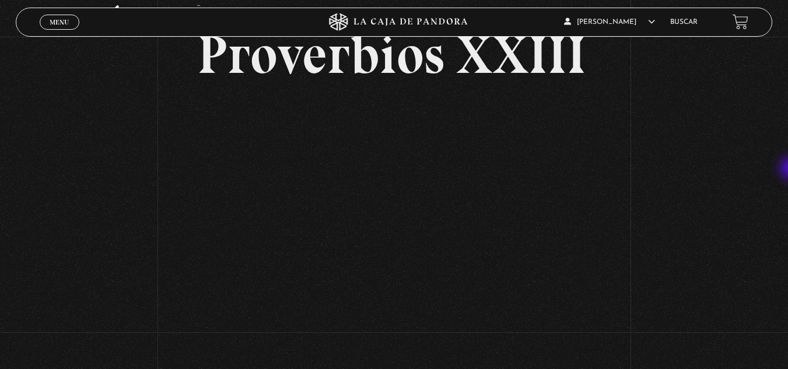  What do you see at coordinates (394, 55) in the screenshot?
I see `h2: Proverbios XXIII` at bounding box center [394, 55].